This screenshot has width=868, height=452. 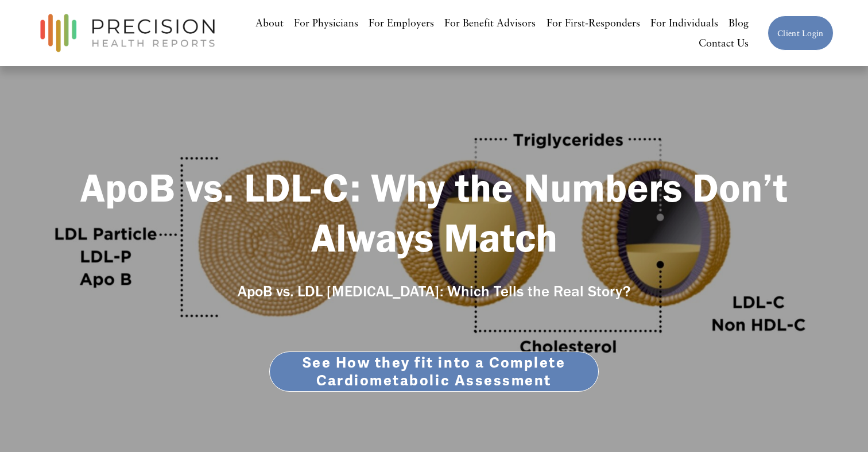 I want to click on a: Client Login, so click(x=800, y=33).